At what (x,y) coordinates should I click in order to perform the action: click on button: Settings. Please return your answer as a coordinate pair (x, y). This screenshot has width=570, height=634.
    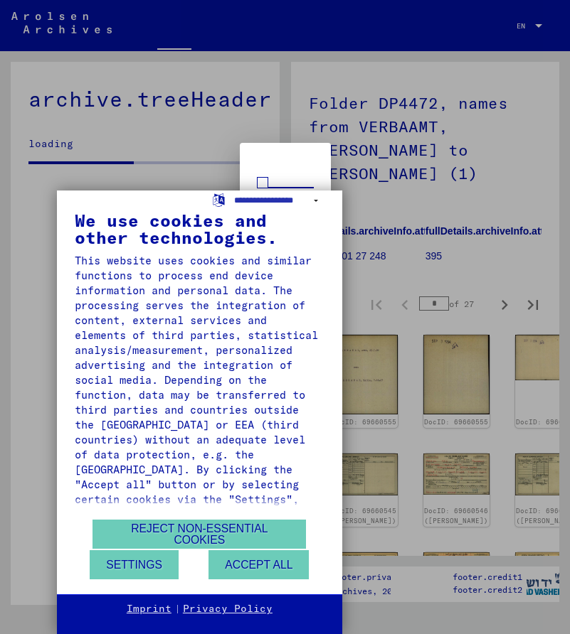
    Looking at the image, I should click on (134, 565).